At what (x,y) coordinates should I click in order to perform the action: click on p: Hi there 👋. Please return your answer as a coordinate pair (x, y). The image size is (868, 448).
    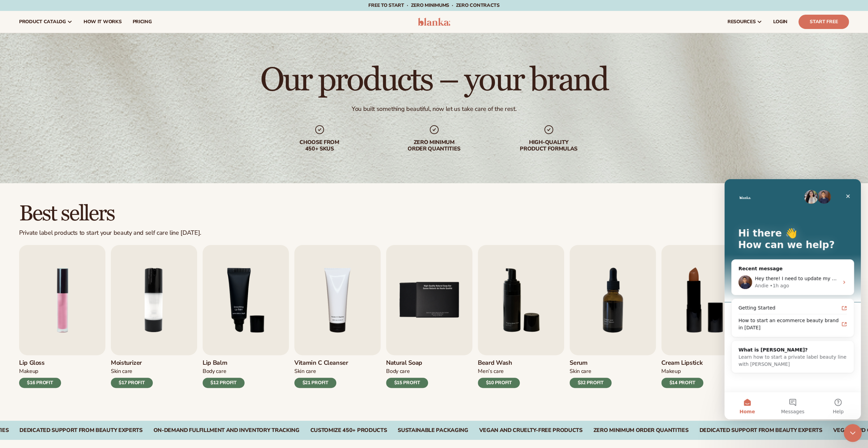
    Looking at the image, I should click on (68, 54).